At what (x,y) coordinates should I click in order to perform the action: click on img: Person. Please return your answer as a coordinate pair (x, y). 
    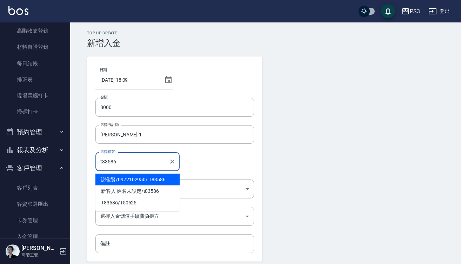
    Looking at the image, I should click on (13, 251).